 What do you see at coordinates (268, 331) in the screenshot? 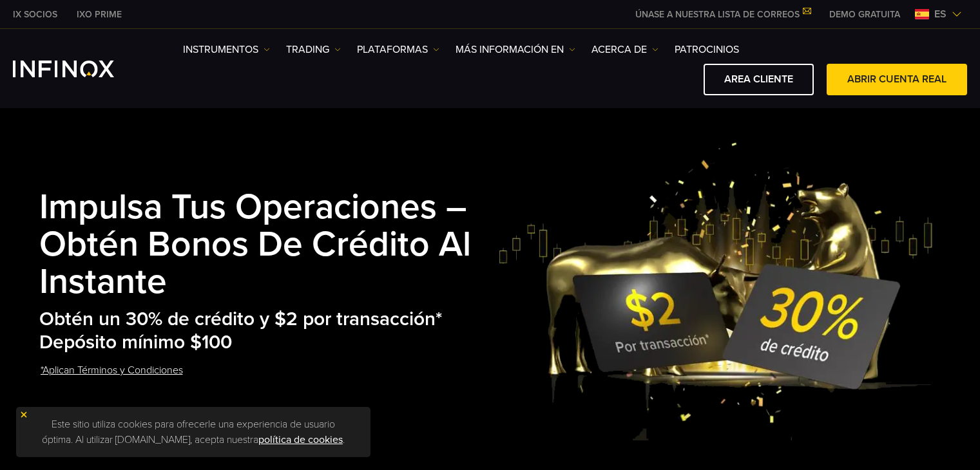
I see `h2: Obtén un 30% de crédito y $2 por transacción* Depósito mínimo $100` at bounding box center [268, 331].